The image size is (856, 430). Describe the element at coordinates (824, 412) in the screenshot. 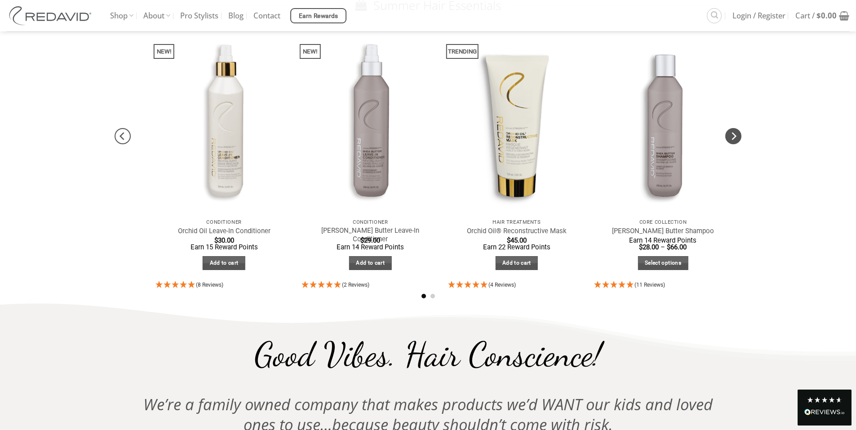

I see `div: REVIEWS.io` at that location.